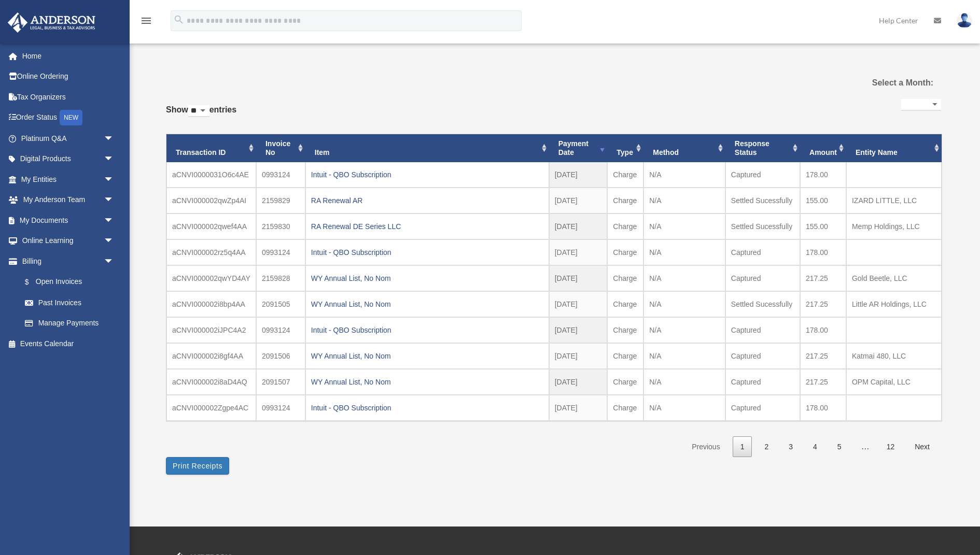 The image size is (980, 555). I want to click on th: Type: activate to sort column ascending, so click(625, 148).